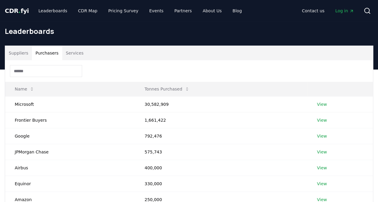 This screenshot has height=202, width=378. I want to click on a: Pricing Survey, so click(123, 11).